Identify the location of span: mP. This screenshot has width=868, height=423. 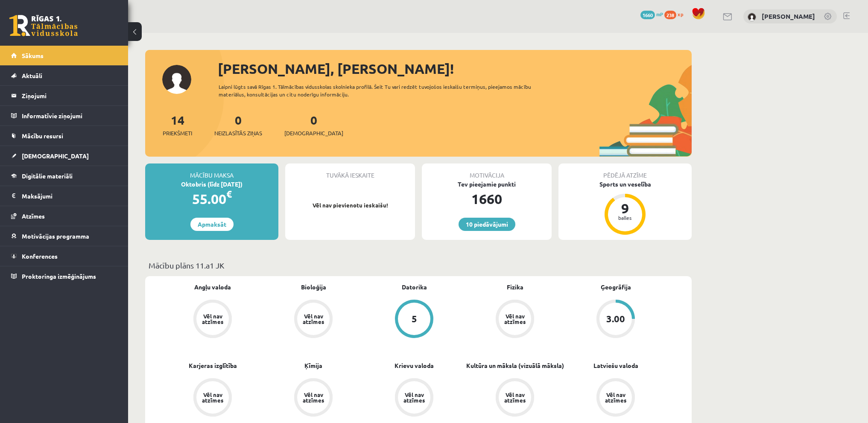
(660, 14).